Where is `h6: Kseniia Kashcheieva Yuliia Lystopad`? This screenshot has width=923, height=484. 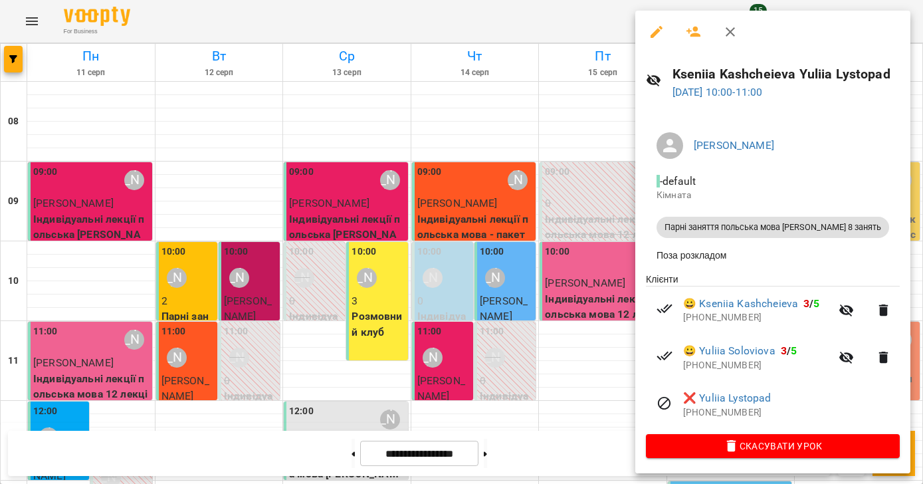
h6: Kseniia Kashcheieva Yuliia Lystopad is located at coordinates (786, 74).